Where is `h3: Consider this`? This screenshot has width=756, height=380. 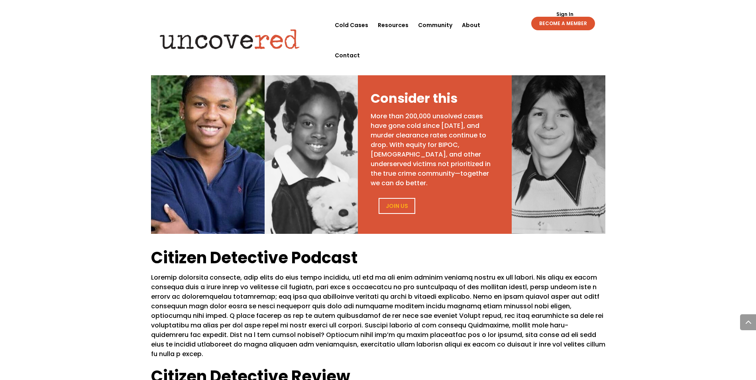
h3: Consider this is located at coordinates (434, 100).